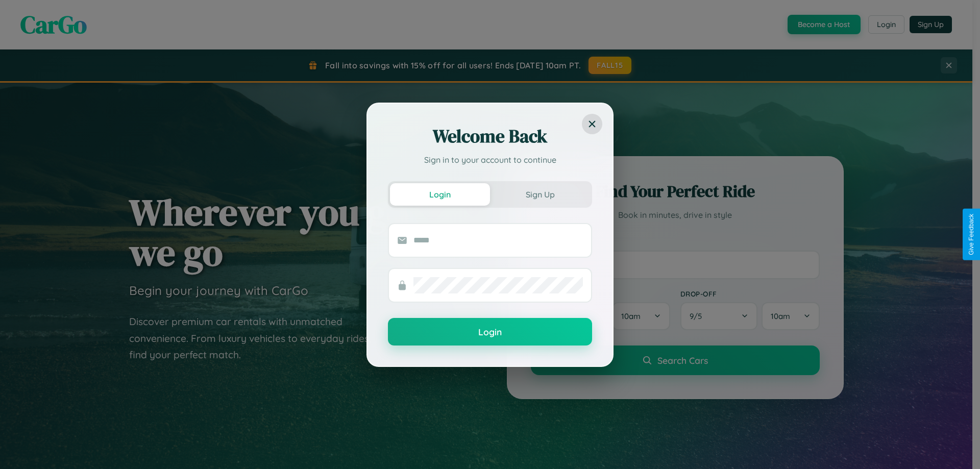  Describe the element at coordinates (540, 194) in the screenshot. I see `button: Sign Up` at that location.